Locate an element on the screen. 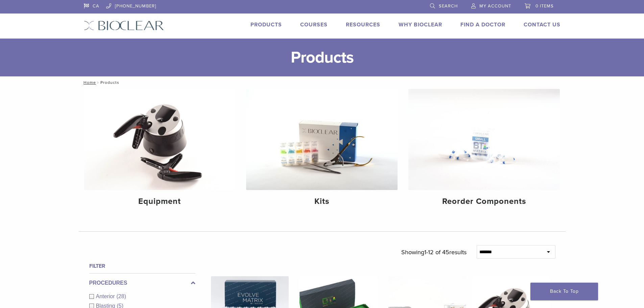 This screenshot has width=644, height=308. span: (28) is located at coordinates (121, 296).